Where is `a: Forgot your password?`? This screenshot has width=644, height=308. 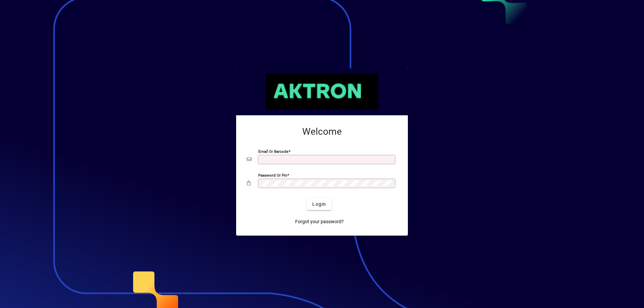 a: Forgot your password? is located at coordinates (319, 222).